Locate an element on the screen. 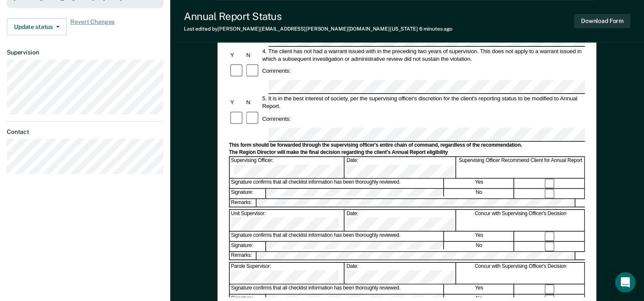 The image size is (644, 301). div: 5. It is in the best interest of society, per the supervising officer's discretion for the client... is located at coordinates (422, 102).